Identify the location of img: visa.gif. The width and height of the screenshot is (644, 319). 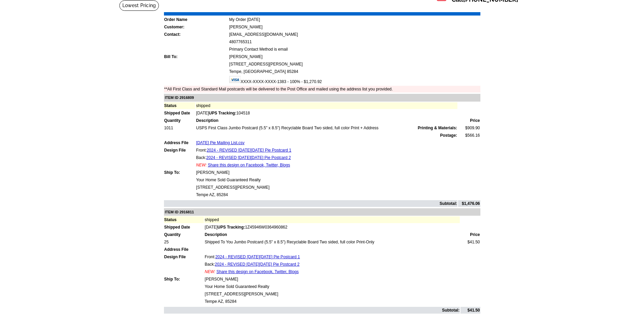
(235, 80).